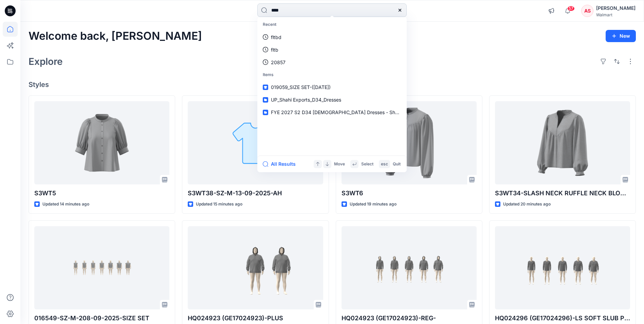 The width and height of the screenshot is (644, 324). Describe the element at coordinates (332, 62) in the screenshot. I see `a: 20857` at that location.